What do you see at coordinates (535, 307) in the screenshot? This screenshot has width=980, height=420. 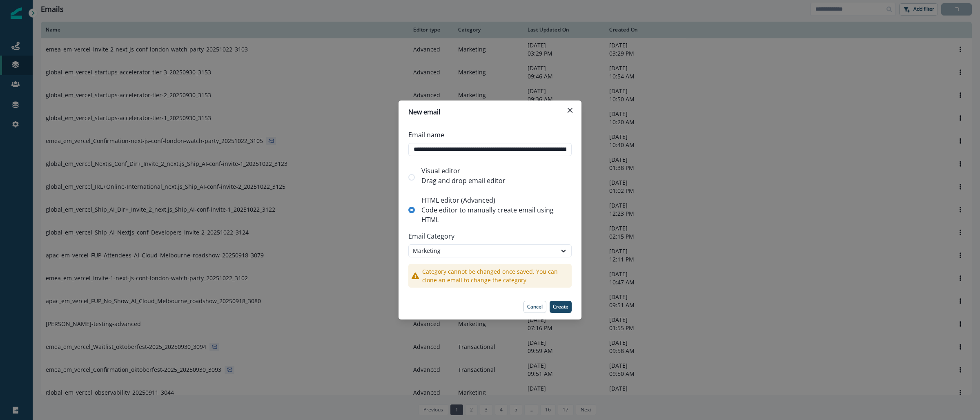 I see `button: Cancel` at bounding box center [535, 307].